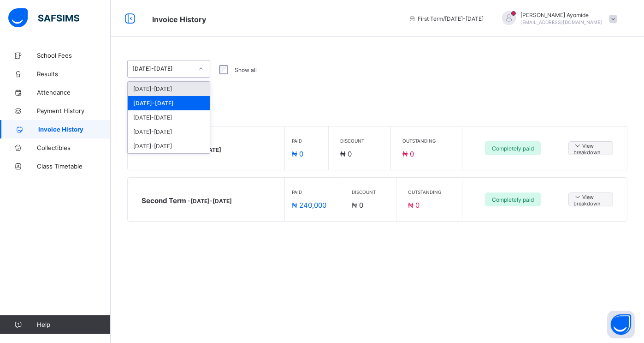  I want to click on span: Attendance, so click(74, 92).